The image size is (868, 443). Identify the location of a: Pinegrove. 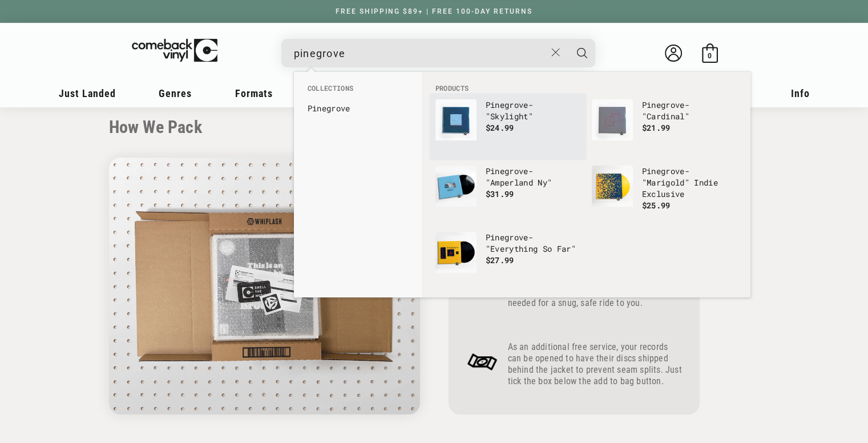
(357, 108).